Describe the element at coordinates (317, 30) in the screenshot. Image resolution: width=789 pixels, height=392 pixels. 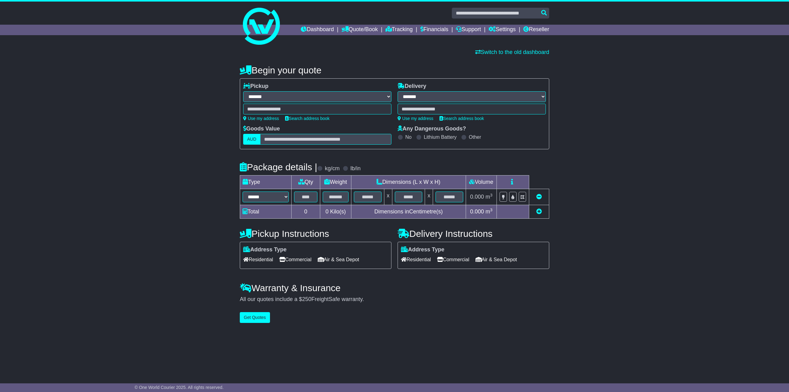
I see `a: Dashboard` at that location.